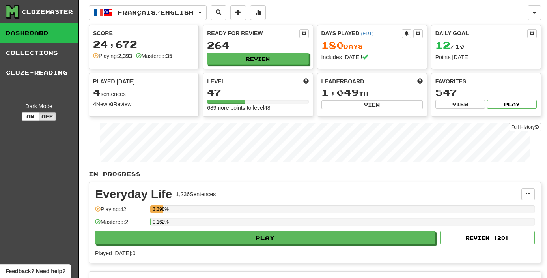  Describe the element at coordinates (257, 45) in the screenshot. I see `div: 264` at that location.